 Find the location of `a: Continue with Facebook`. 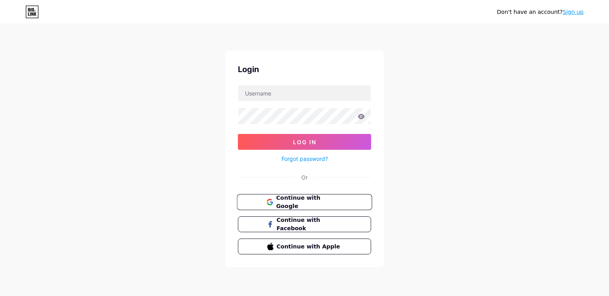

a: Continue with Facebook is located at coordinates (304, 224).